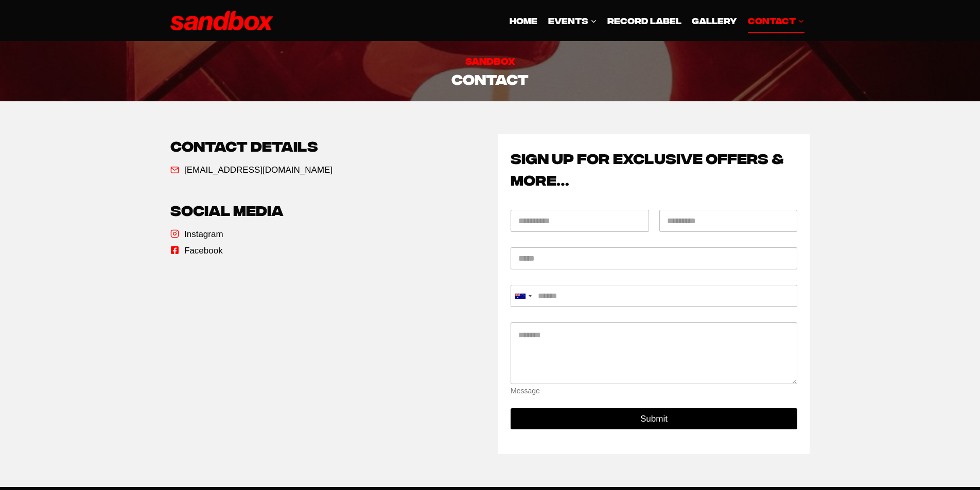 This screenshot has height=490, width=980. I want to click on a: GALLERY, so click(714, 21).